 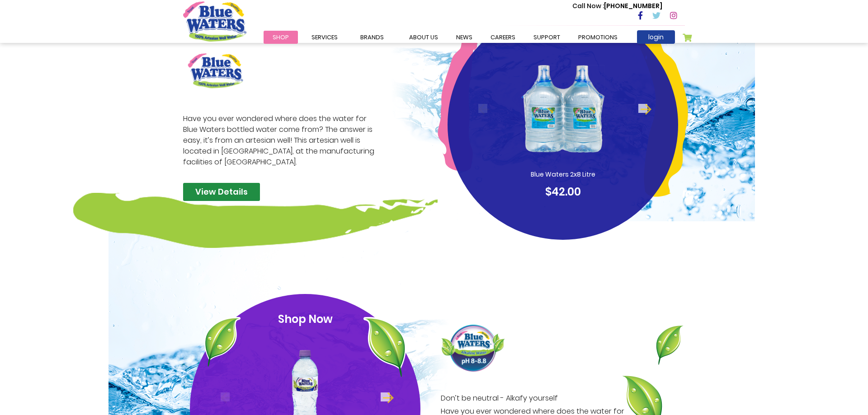 What do you see at coordinates (222, 342) in the screenshot?
I see `img: leaf2.png` at bounding box center [222, 342].